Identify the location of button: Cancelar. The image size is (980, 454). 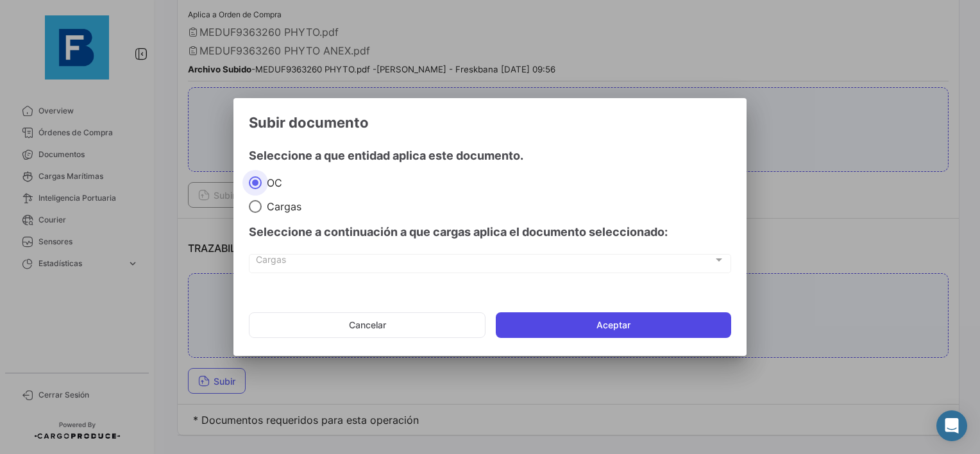
(367, 325).